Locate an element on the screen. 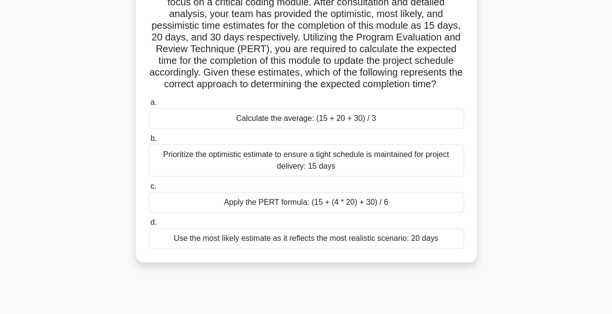 The height and width of the screenshot is (314, 612). div: Prioritize the optimistic estimate to ensure a tight schedule is maintained for project delivery:... is located at coordinates (306, 160).